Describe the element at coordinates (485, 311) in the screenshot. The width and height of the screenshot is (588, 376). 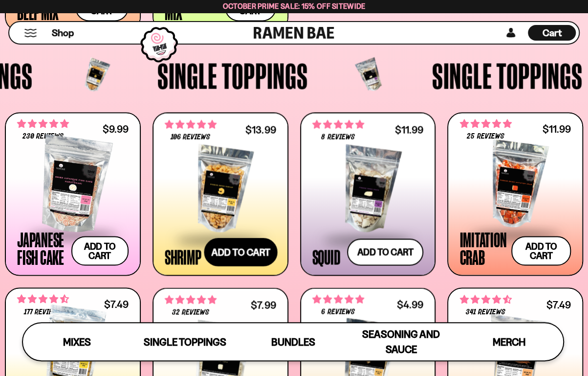
I see `span: 341 reviews` at that location.